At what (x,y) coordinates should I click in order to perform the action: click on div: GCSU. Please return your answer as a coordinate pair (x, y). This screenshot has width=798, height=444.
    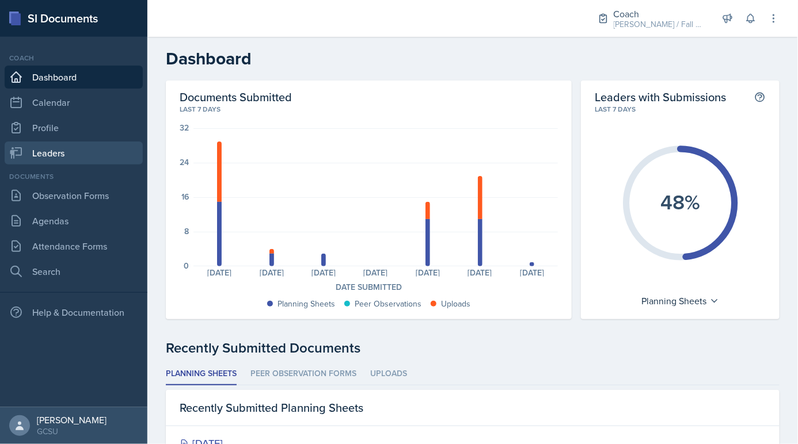
    Looking at the image, I should click on (71, 432).